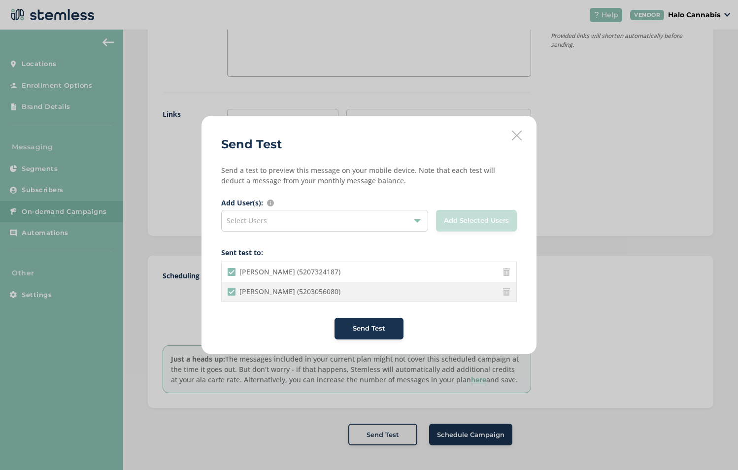 Image resolution: width=738 pixels, height=470 pixels. Describe the element at coordinates (324, 202) in the screenshot. I see `label: Add User(s):` at that location.